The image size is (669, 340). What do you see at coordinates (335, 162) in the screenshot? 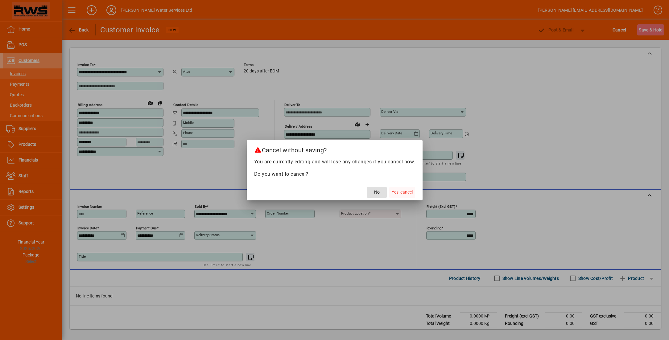
I see `p: You are currently editing and will lose any changes if you cancel now.` at bounding box center [335, 162].